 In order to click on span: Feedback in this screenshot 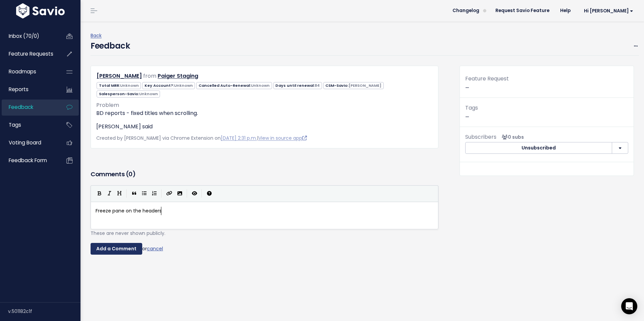, I will do `click(21, 107)`.